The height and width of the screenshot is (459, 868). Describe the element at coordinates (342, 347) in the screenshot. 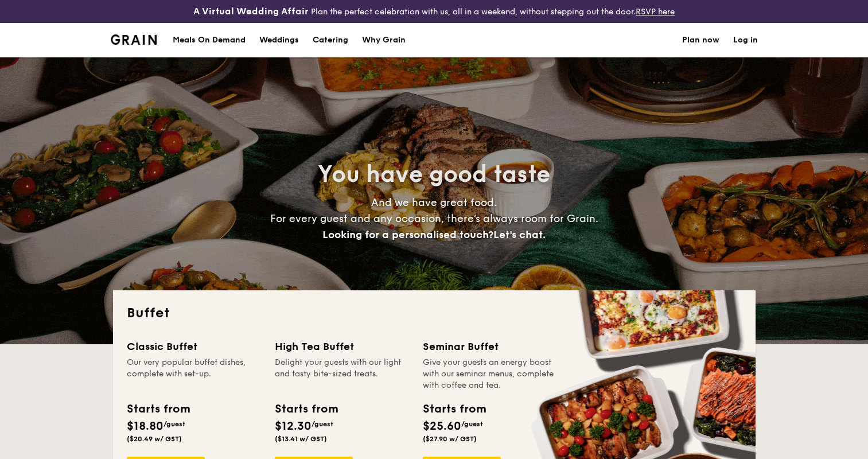

I see `div: High Tea Buffet` at that location.